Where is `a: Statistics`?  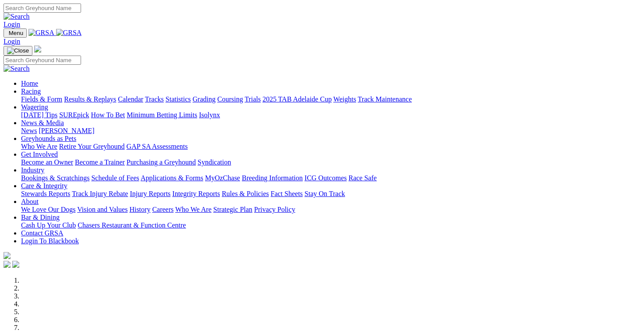 a: Statistics is located at coordinates (178, 99).